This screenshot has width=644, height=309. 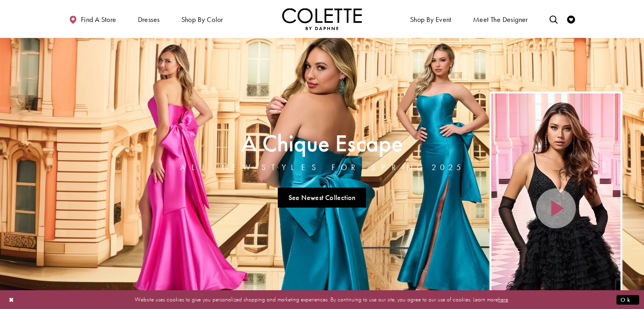 I want to click on a: Toggle search, so click(x=554, y=19).